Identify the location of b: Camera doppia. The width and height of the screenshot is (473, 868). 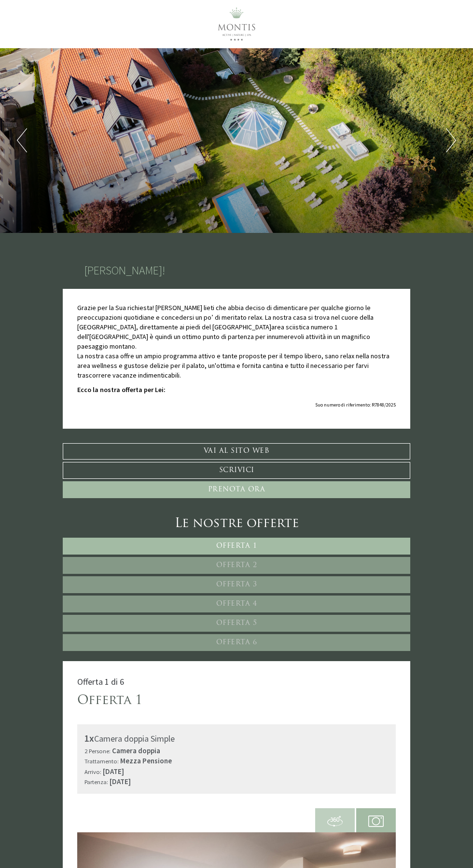
(136, 751).